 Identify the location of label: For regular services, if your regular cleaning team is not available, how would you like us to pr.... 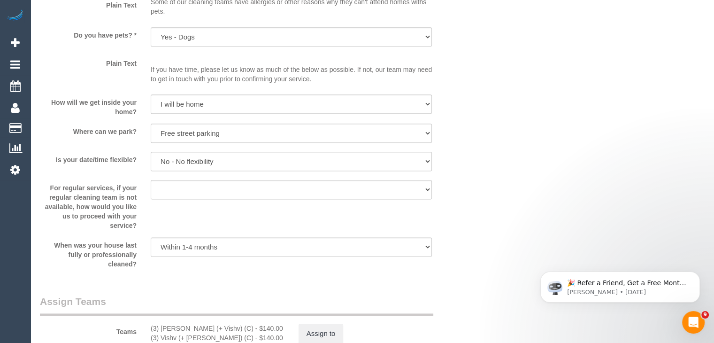
(88, 205).